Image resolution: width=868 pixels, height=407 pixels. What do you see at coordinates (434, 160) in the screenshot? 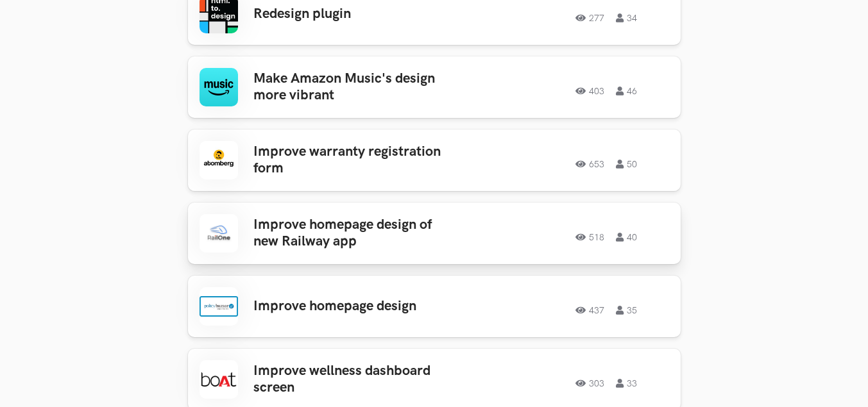
I see `a: Improve warranty registration form 653 50` at bounding box center [434, 160].